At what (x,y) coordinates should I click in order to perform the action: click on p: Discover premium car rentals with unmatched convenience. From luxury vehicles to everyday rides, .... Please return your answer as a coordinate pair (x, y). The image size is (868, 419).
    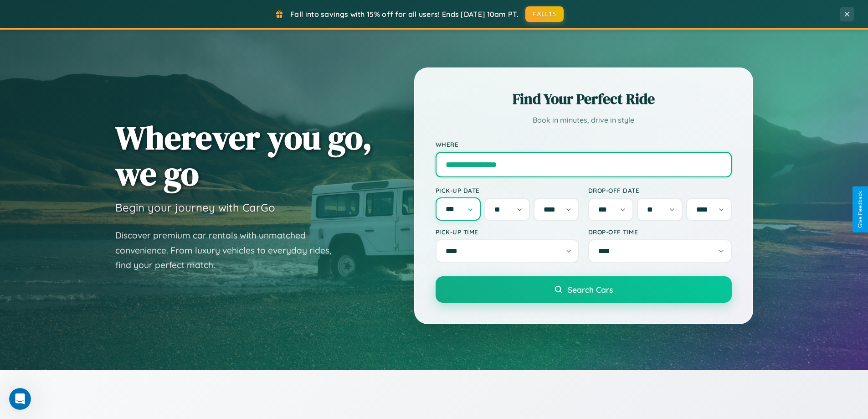
    Looking at the image, I should click on (229, 251).